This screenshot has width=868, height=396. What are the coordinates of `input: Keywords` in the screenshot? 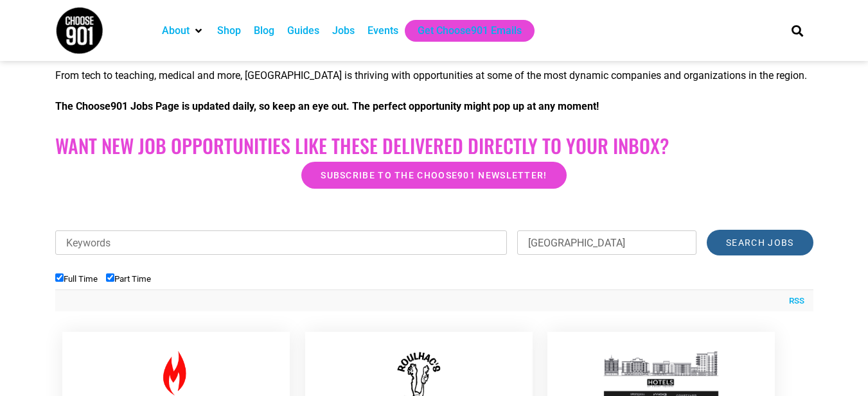 It's located at (281, 243).